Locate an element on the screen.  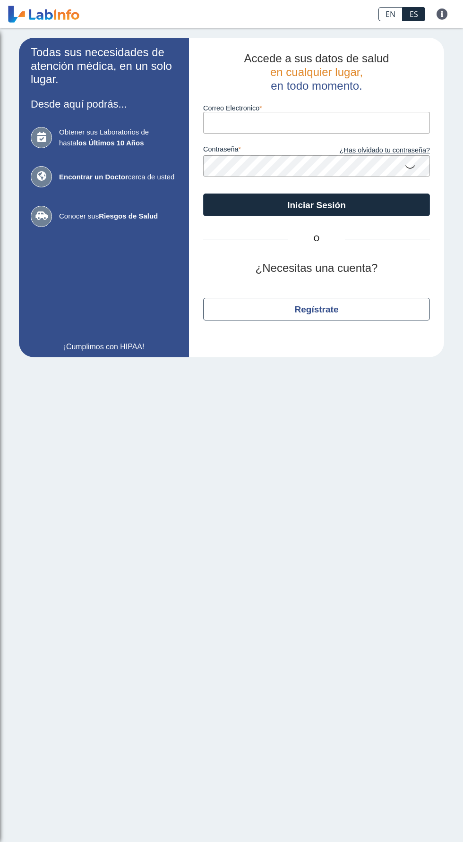
a: ES is located at coordinates (414, 14).